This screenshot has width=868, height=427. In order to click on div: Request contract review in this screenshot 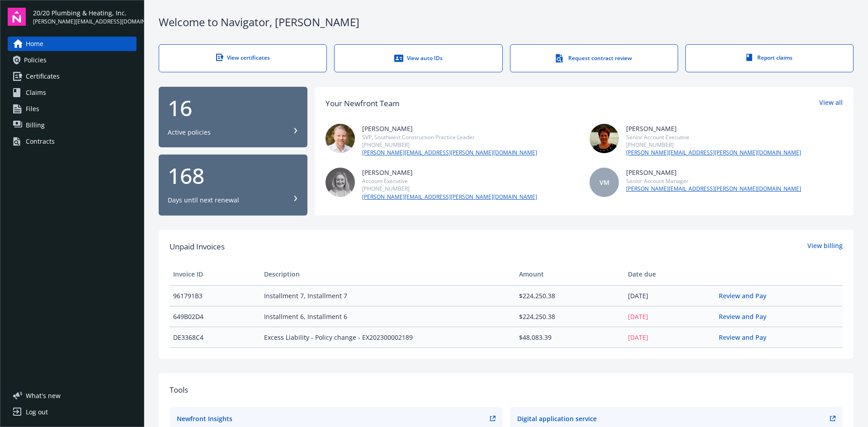, I will do `click(594, 58)`.